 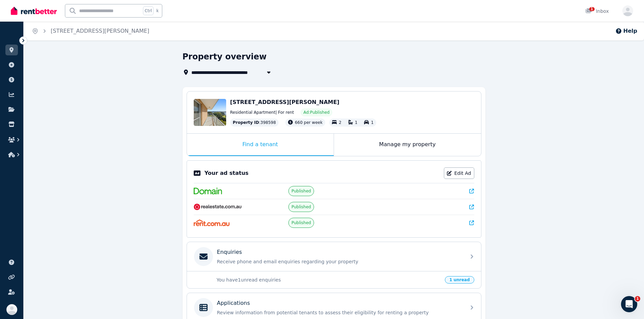 What do you see at coordinates (90, 31) in the screenshot?
I see `nav: Breadcrumb` at bounding box center [90, 31].